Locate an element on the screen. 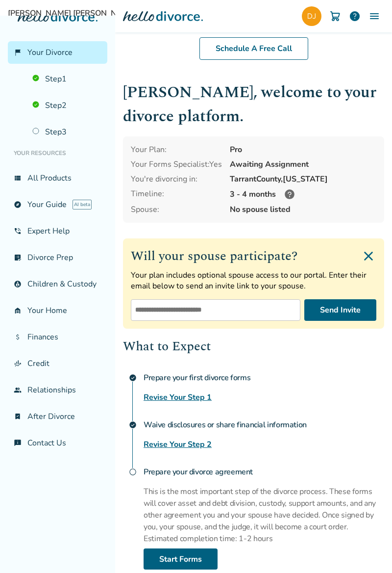  span: account_child is located at coordinates (18, 284).